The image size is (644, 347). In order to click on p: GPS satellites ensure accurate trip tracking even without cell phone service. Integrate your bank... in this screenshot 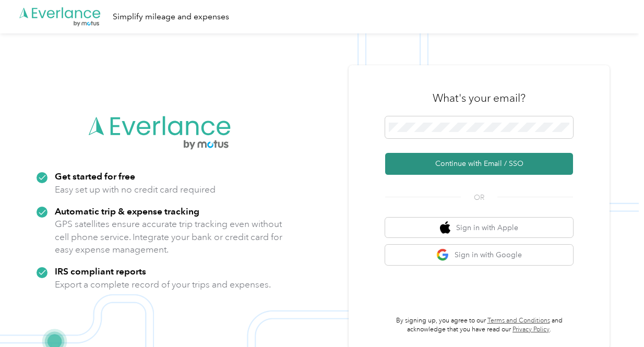, I will do `click(169, 237)`.